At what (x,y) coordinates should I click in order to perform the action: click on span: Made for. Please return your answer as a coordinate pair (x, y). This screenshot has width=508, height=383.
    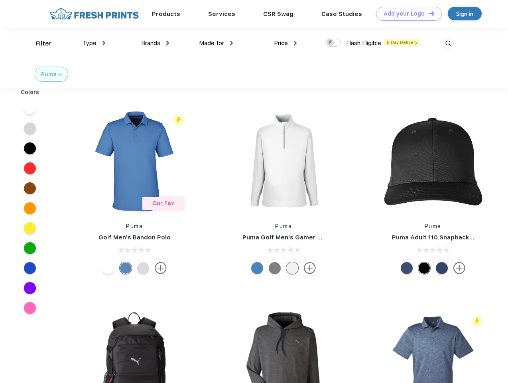
    Looking at the image, I should click on (211, 43).